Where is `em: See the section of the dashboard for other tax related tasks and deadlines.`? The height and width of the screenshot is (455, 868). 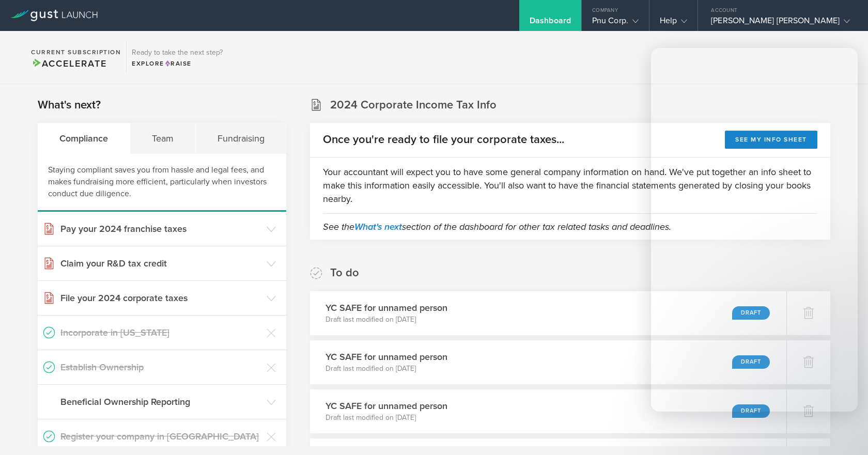
em: See the section of the dashboard for other tax related tasks and deadlines. is located at coordinates (497, 227).